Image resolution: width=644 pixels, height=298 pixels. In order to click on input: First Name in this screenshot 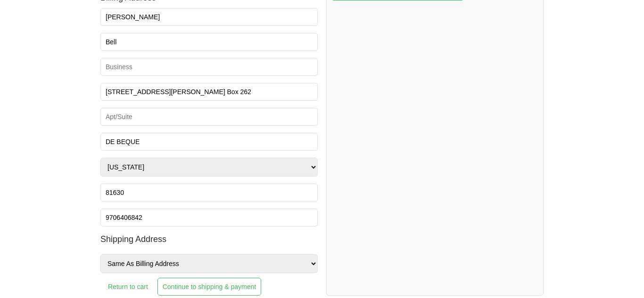, I will do `click(209, 17)`.